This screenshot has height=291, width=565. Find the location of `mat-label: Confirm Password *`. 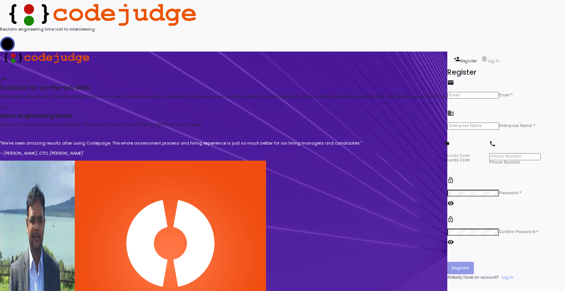

mat-label: Confirm Password * is located at coordinates (519, 232).